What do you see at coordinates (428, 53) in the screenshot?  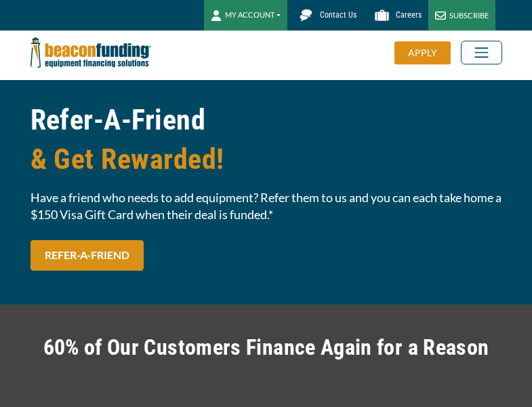 I see `a: APPLY` at bounding box center [428, 53].